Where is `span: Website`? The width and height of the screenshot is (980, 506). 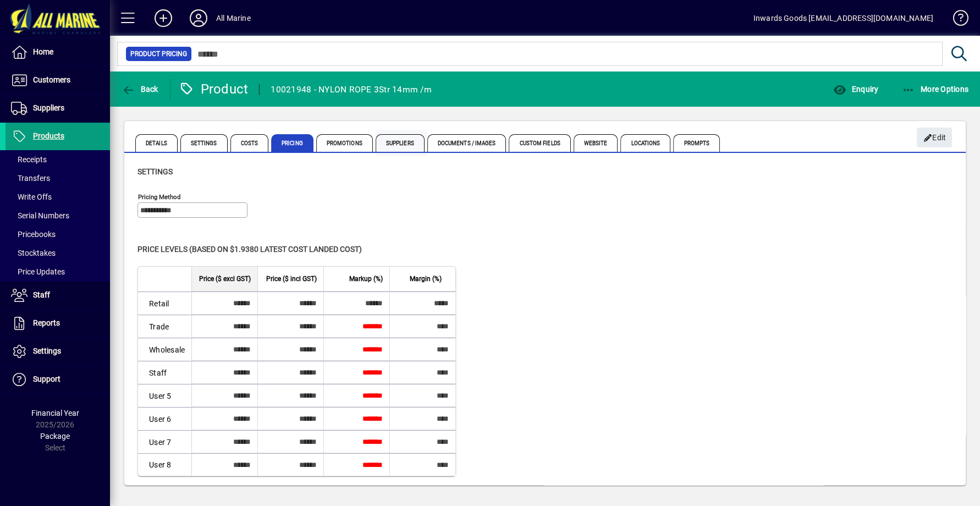 span: Website is located at coordinates (596, 143).